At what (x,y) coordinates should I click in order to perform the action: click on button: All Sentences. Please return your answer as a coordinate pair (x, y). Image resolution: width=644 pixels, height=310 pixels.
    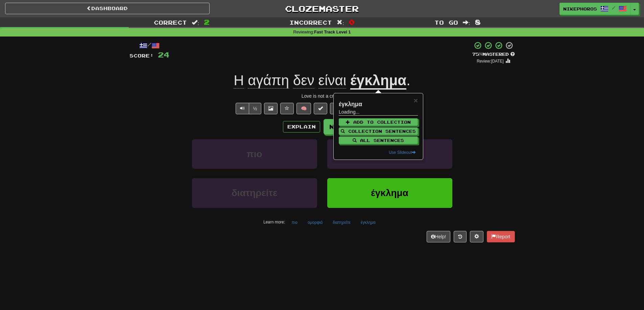
    Looking at the image, I should click on (378, 140).